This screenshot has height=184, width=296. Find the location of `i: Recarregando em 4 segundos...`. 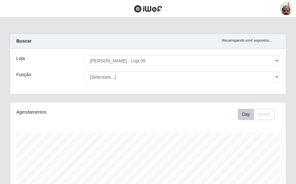

i: Recarregando em 4 segundos... is located at coordinates (247, 40).